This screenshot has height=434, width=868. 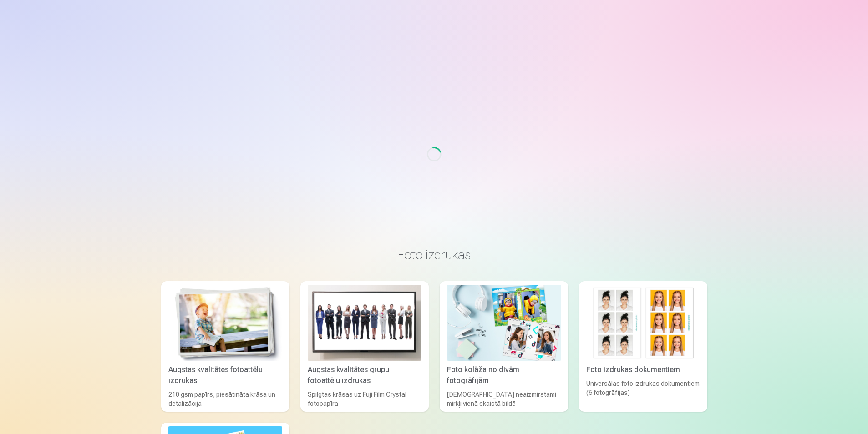 What do you see at coordinates (225, 346) in the screenshot?
I see `a: Augstas kvalitātes fotoattēlu izdrukasAugstas kvalitātes fotoattēlu izdrukas210 gsm papīrs, piesā...` at bounding box center [225, 346].